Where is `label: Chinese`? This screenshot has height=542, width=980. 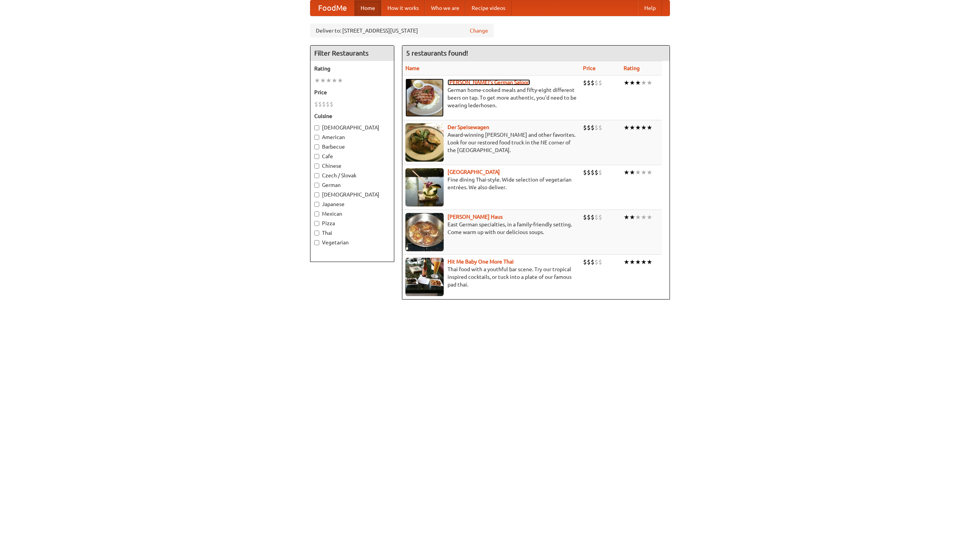
label: Chinese is located at coordinates (352, 166).